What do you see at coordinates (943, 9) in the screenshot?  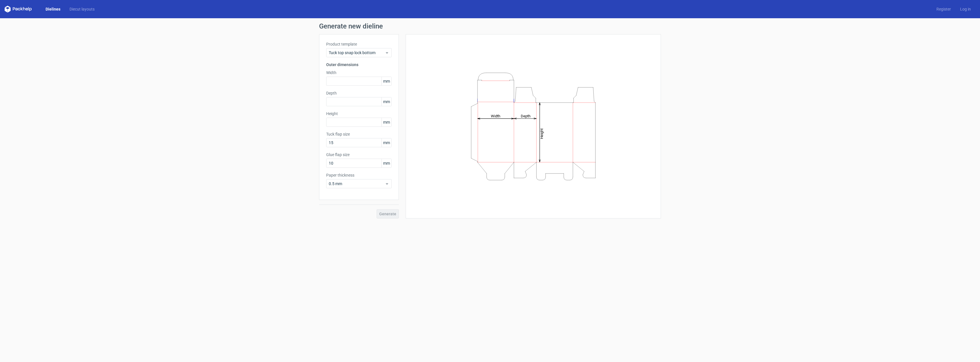 I see `a: Register` at bounding box center [943, 9].